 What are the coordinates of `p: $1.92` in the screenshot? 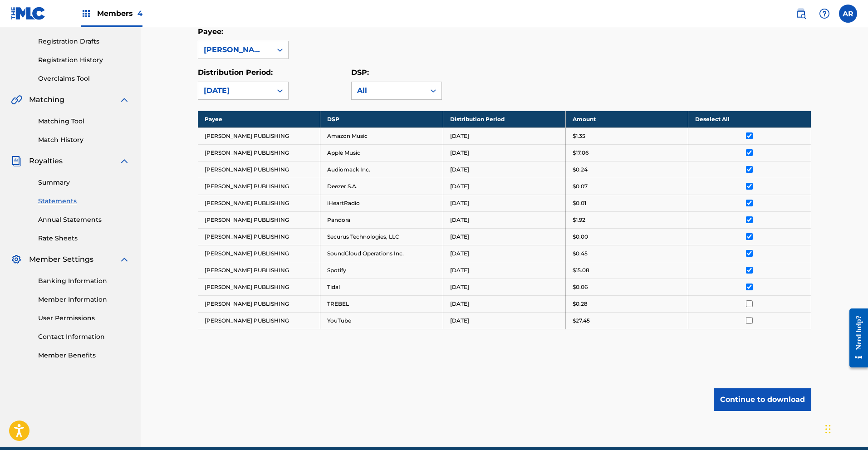 It's located at (579, 220).